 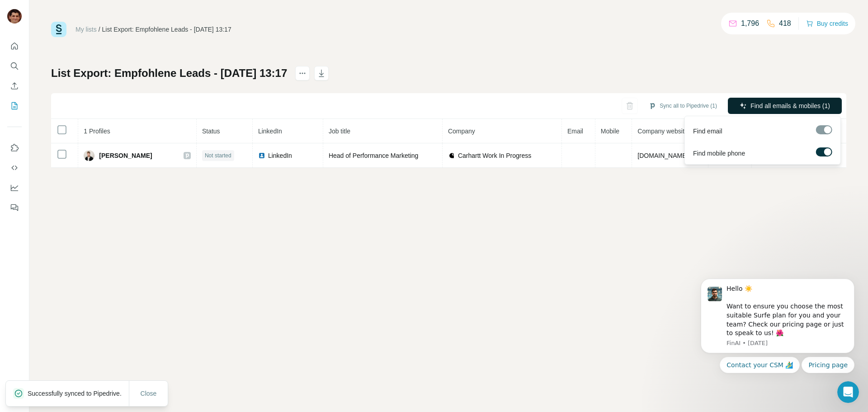 What do you see at coordinates (663, 131) in the screenshot?
I see `span: Company website` at bounding box center [663, 131].